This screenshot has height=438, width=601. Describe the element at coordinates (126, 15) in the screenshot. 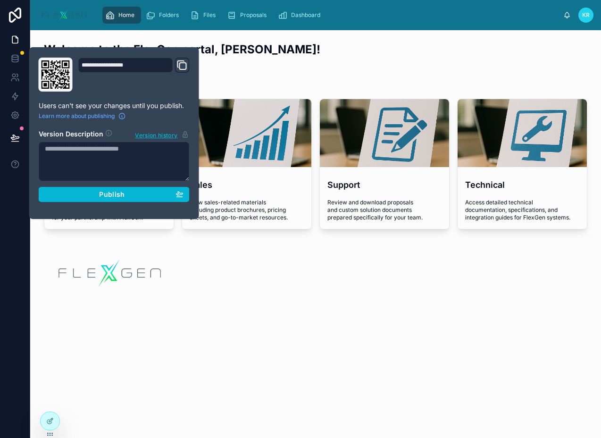

I see `span: Home` at that location.